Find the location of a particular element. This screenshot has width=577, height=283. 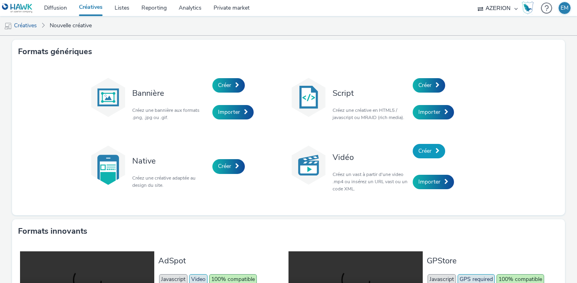

img: Hawk Academy is located at coordinates (527, 8).